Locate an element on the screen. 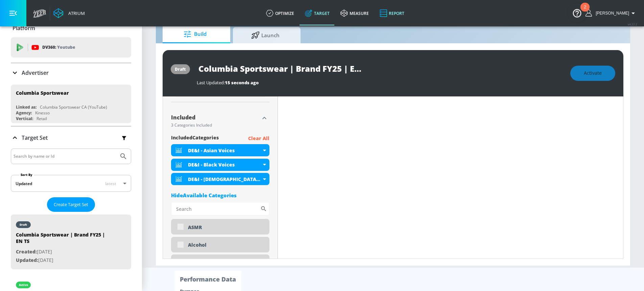 The height and width of the screenshot is (291, 644). div: Kinesso is located at coordinates (42, 113).